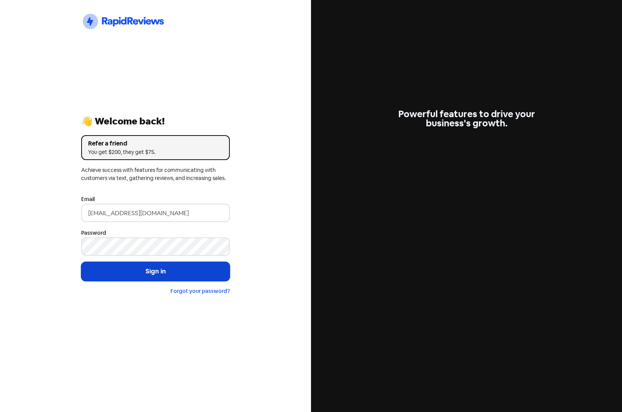 The height and width of the screenshot is (412, 622). I want to click on label: Email, so click(88, 199).